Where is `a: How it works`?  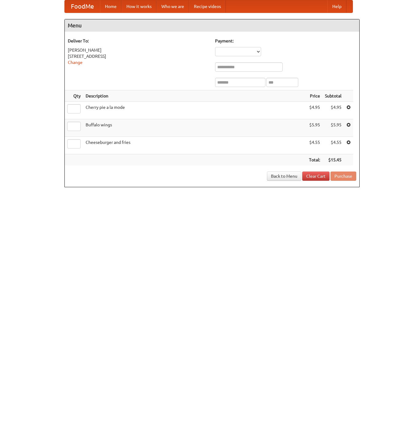 a: How it works is located at coordinates (139, 6).